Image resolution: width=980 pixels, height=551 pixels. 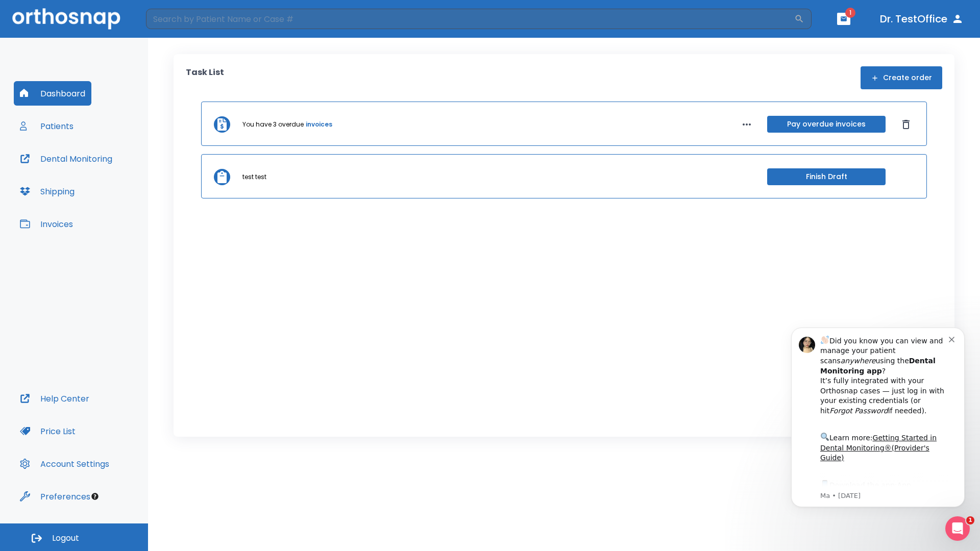 What do you see at coordinates (46, 224) in the screenshot?
I see `button: Invoices` at bounding box center [46, 224].